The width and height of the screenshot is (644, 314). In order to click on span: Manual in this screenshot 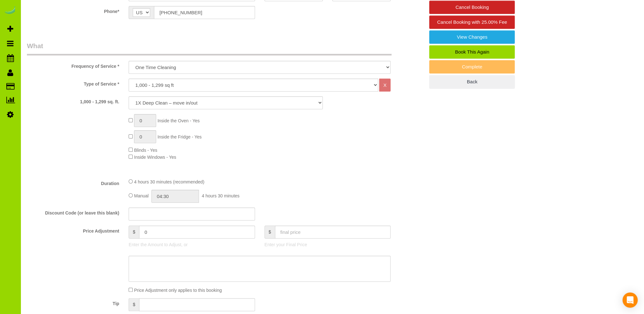, I will do `click(141, 196)`.